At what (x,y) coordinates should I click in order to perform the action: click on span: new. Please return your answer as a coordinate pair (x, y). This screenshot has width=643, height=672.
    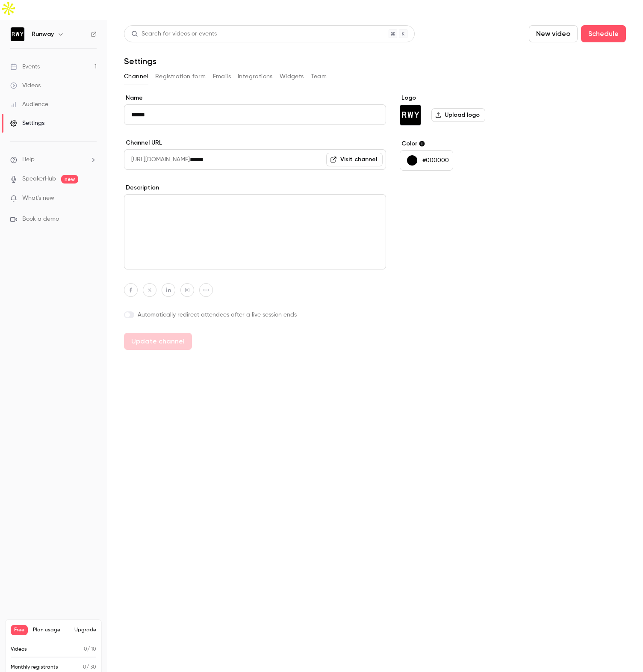
    Looking at the image, I should click on (70, 179).